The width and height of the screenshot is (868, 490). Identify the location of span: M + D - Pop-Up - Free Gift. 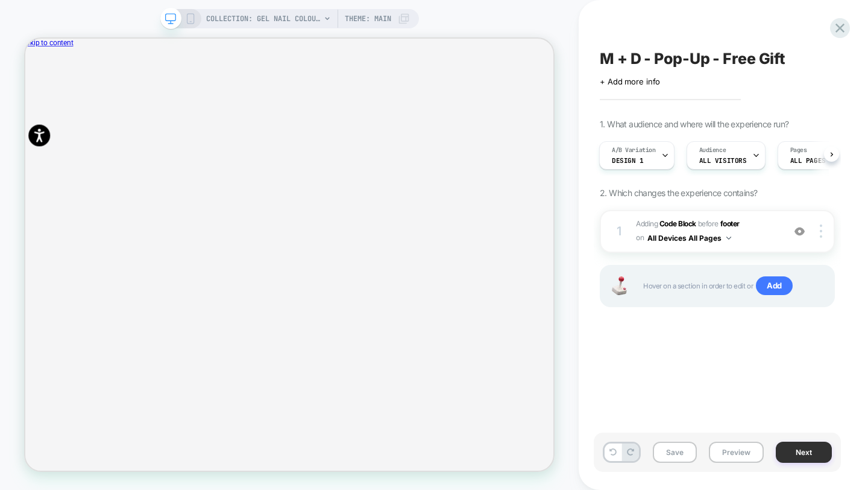
(693, 58).